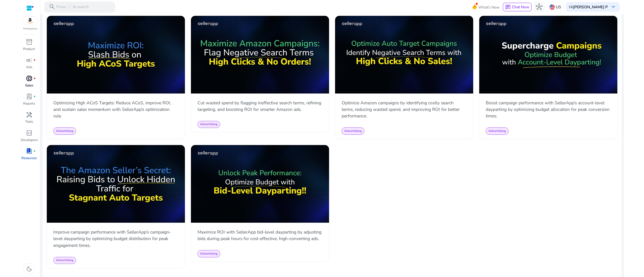  What do you see at coordinates (89, 9) in the screenshot?
I see `div: Minimize live chat window` at bounding box center [89, 9].